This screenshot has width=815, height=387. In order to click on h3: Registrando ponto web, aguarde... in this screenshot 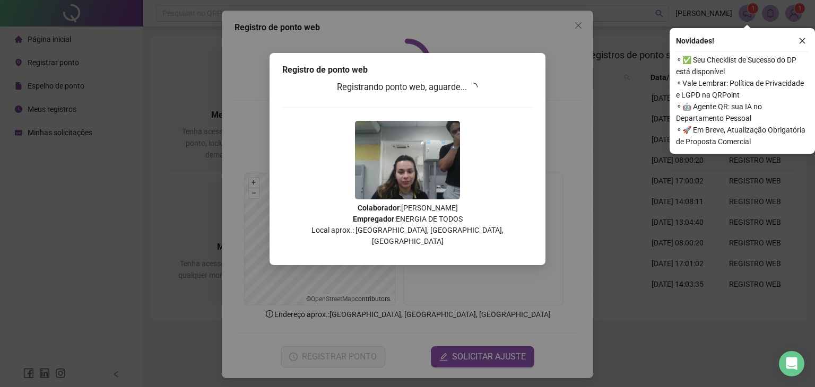, I will do `click(407, 88)`.